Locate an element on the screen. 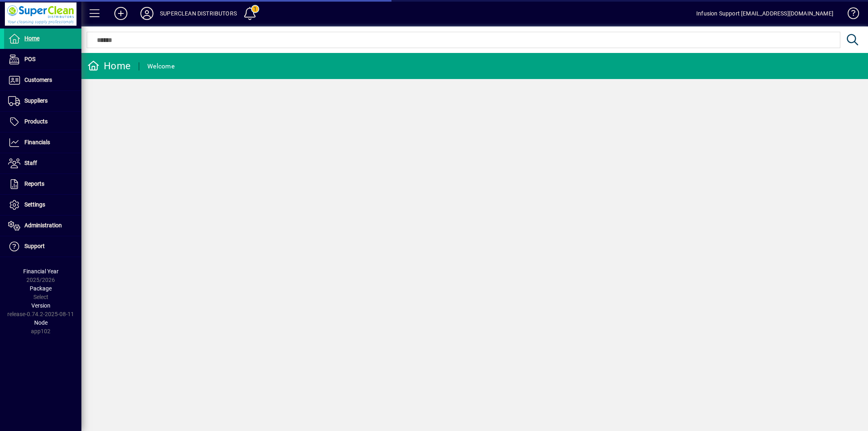 The image size is (868, 431). div: Welcome is located at coordinates (161, 66).